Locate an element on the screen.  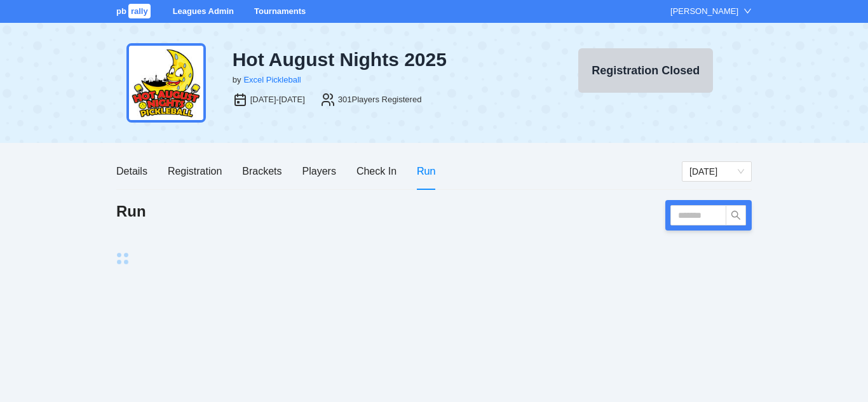
span: search is located at coordinates (735, 215).